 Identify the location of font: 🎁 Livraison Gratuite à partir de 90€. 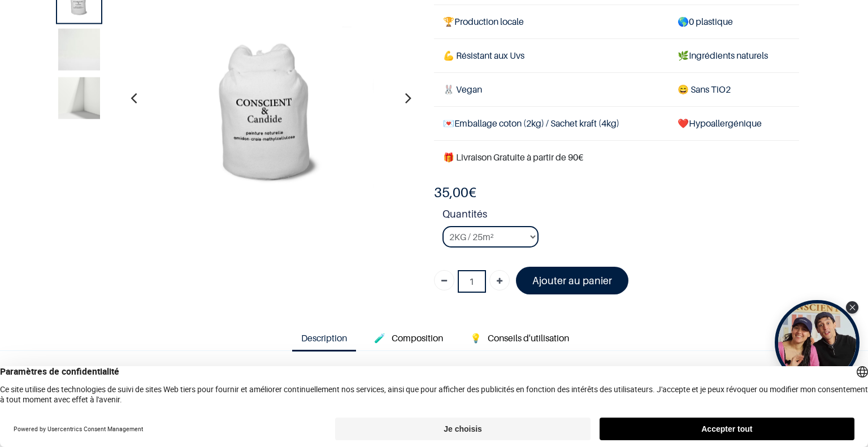
(513, 157).